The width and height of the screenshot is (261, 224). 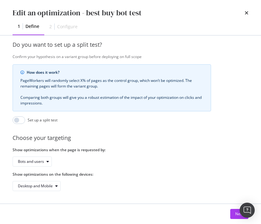 I want to click on button: Bots and users, so click(x=32, y=162).